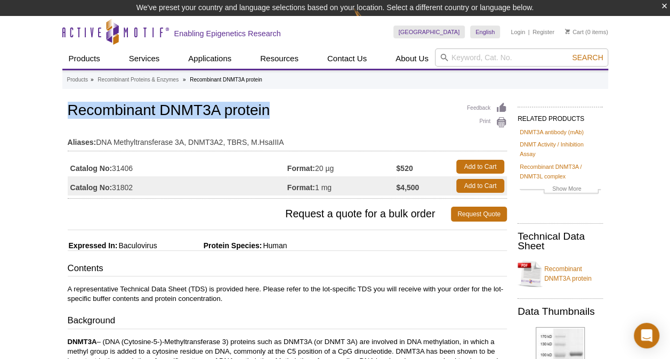 The height and width of the screenshot is (359, 670). I want to click on strong: DNMT3A, so click(82, 342).